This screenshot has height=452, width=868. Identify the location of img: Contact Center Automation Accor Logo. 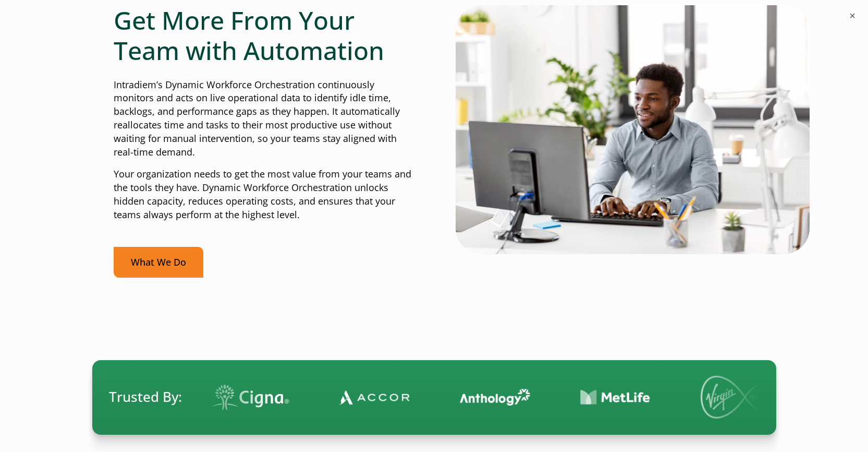
(374, 397).